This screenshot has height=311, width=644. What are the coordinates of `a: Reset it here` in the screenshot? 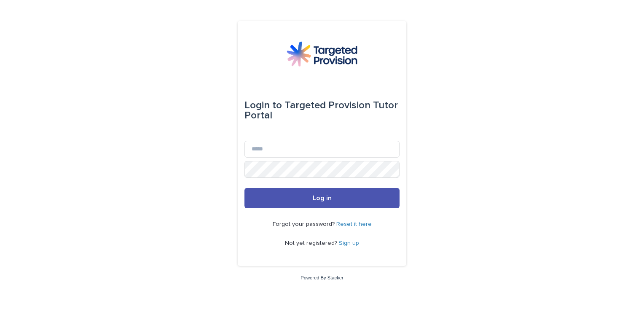 It's located at (354, 224).